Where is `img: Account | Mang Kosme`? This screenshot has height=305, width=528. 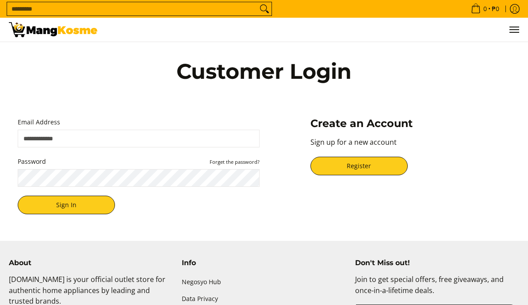 img: Account | Mang Kosme is located at coordinates (53, 30).